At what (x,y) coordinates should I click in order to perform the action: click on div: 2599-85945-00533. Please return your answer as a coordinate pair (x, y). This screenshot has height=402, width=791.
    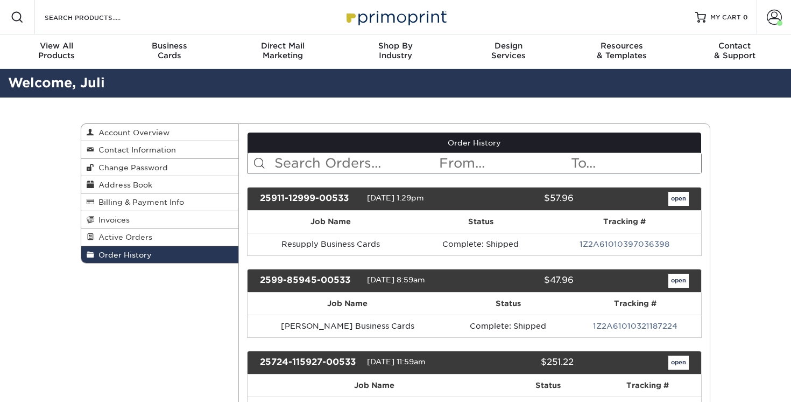
    Looking at the image, I should click on (310, 280).